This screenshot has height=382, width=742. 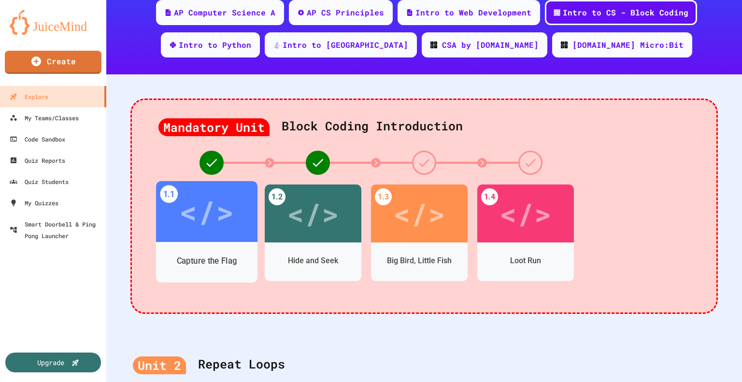 I want to click on div: Block Coding Introduction, so click(x=424, y=122).